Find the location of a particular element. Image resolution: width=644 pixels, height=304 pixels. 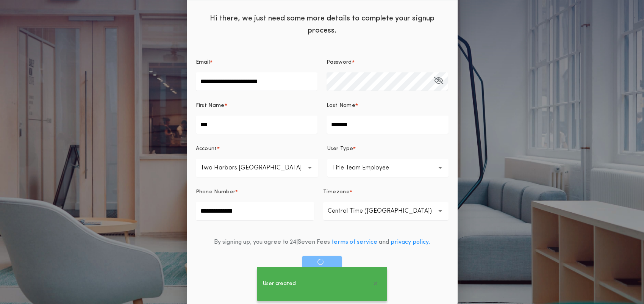

p: User Type is located at coordinates (340, 149).